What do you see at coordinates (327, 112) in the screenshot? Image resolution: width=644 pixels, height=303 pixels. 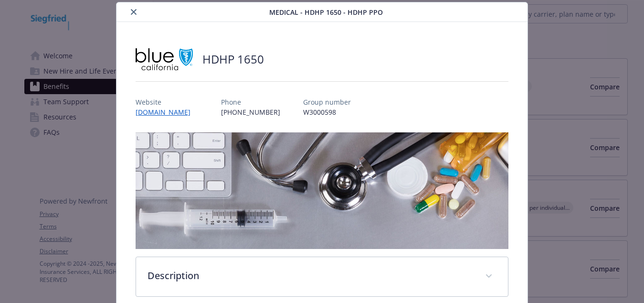 I see `p: W3000598` at bounding box center [327, 112].